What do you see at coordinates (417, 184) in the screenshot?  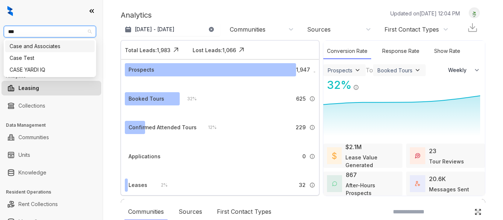 I see `img: TotalFum` at bounding box center [417, 184].